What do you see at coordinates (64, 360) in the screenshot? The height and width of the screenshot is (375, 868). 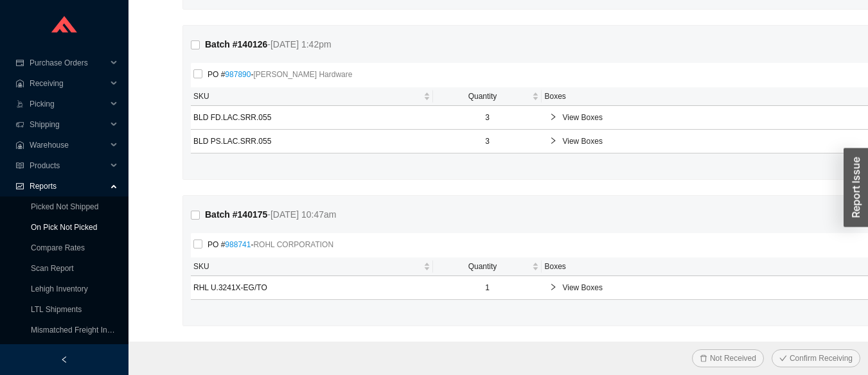 I see `span: left` at bounding box center [64, 360].